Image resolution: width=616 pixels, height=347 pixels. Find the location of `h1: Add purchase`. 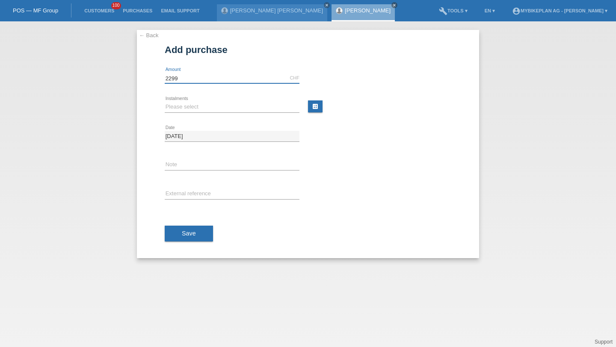

h1: Add purchase is located at coordinates (308, 50).